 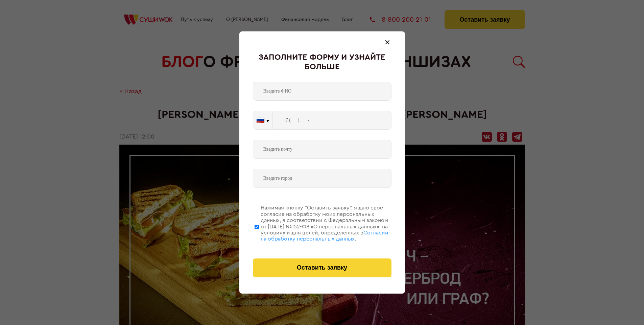 What do you see at coordinates (324, 235) in the screenshot?
I see `span: Согласии на обработку персональных данных` at bounding box center [324, 235].